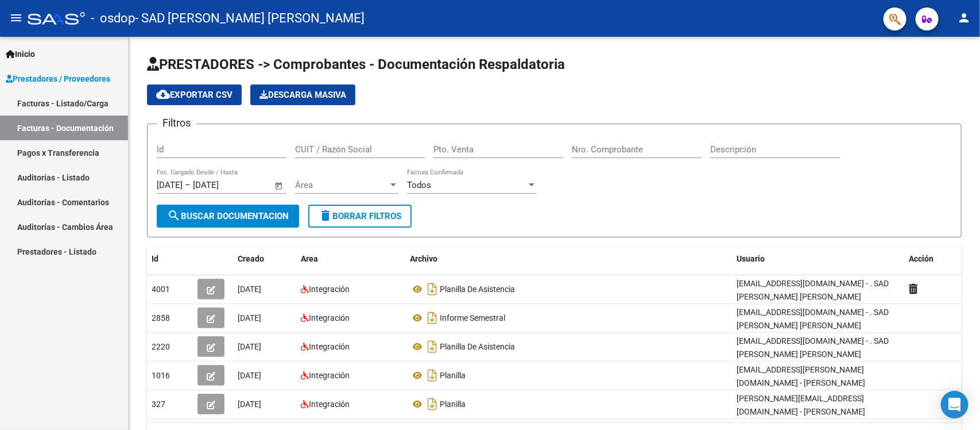 The image size is (980, 430). What do you see at coordinates (279, 186) in the screenshot?
I see `button: Open calendar` at bounding box center [279, 186].